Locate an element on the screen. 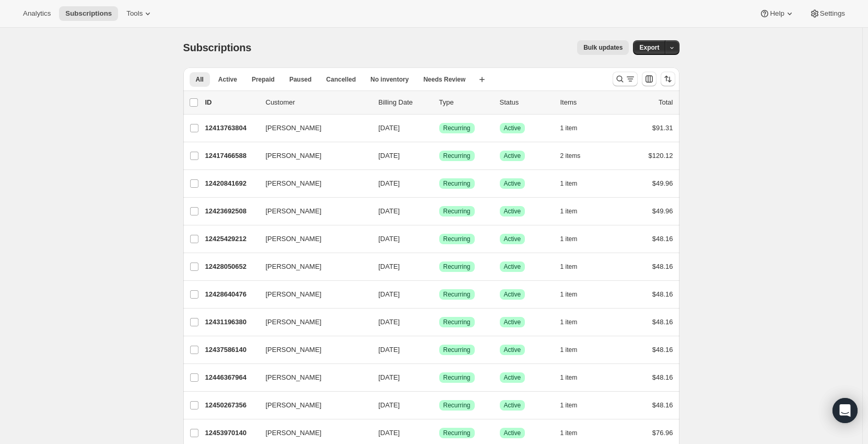 This screenshot has width=868, height=444. p: 12453970140 is located at coordinates (231, 433).